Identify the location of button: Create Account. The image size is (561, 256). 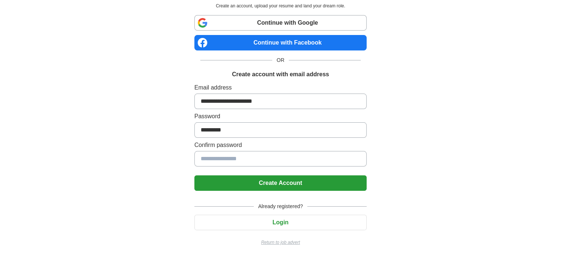
(280, 183).